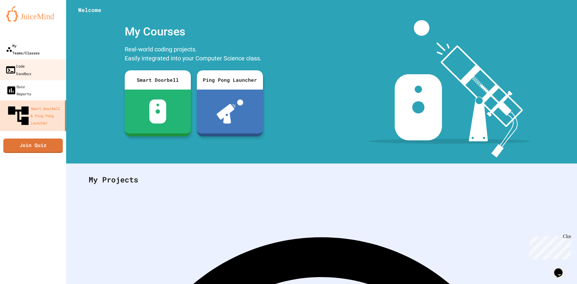  I want to click on img: banner-image-my-projects.png, so click(450, 89).